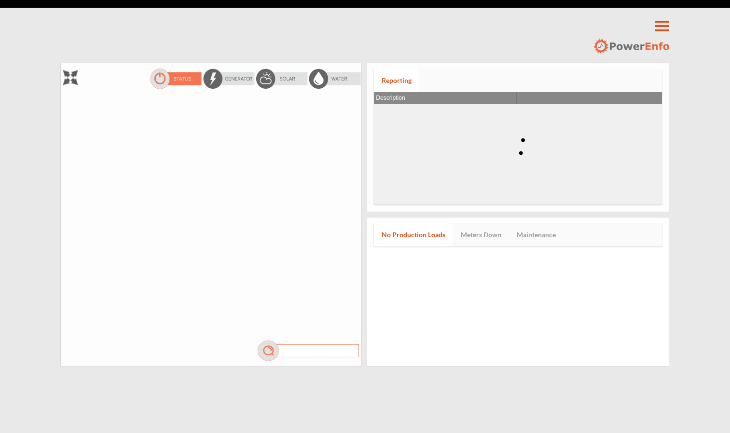 The width and height of the screenshot is (730, 433). What do you see at coordinates (481, 235) in the screenshot?
I see `a: Meters Down` at bounding box center [481, 235].